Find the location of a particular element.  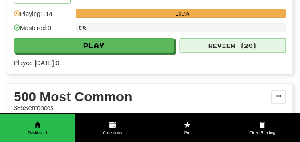

button: Play is located at coordinates (94, 46).